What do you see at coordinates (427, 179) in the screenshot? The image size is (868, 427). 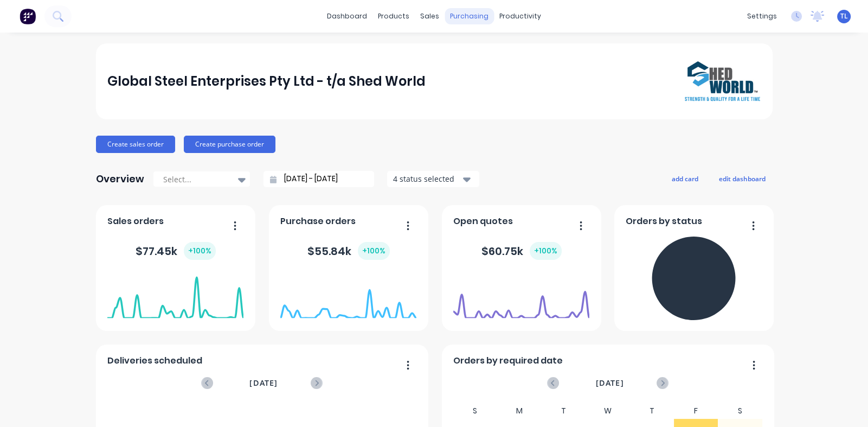 I see `div: 4 status selected` at bounding box center [427, 179].